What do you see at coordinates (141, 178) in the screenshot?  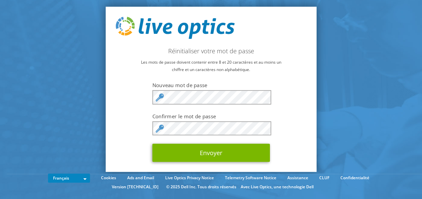 I see `a: Ads and Email` at bounding box center [141, 178].